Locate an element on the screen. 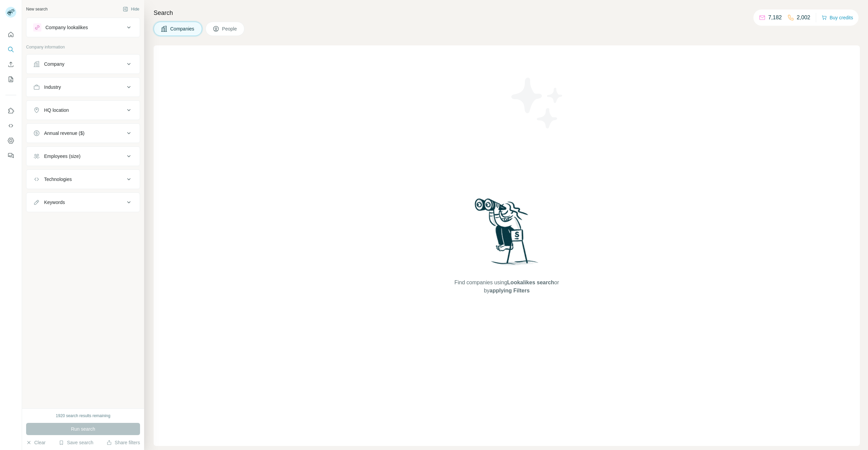  button: Save search is located at coordinates (76, 442).